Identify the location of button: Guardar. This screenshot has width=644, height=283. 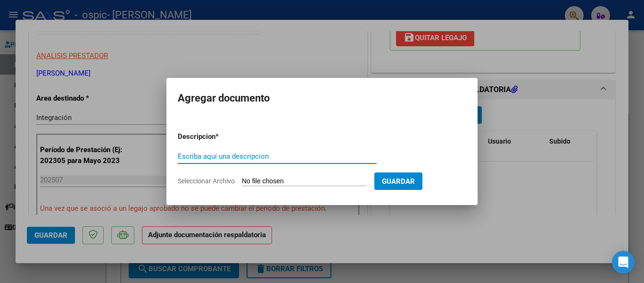
(398, 180).